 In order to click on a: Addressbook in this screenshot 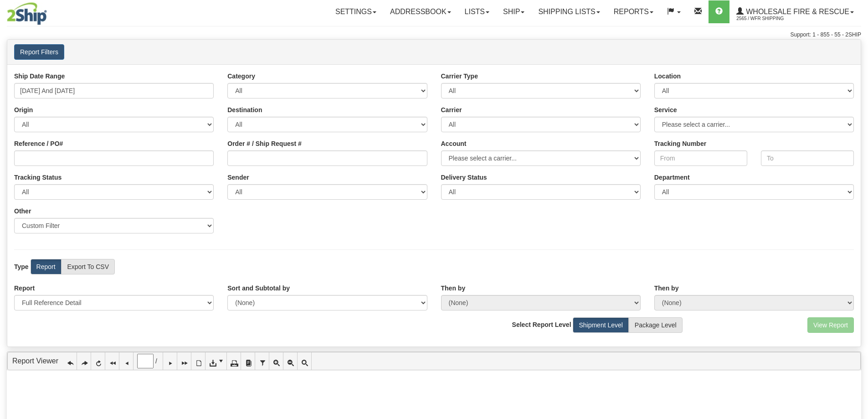, I will do `click(421, 12)`.